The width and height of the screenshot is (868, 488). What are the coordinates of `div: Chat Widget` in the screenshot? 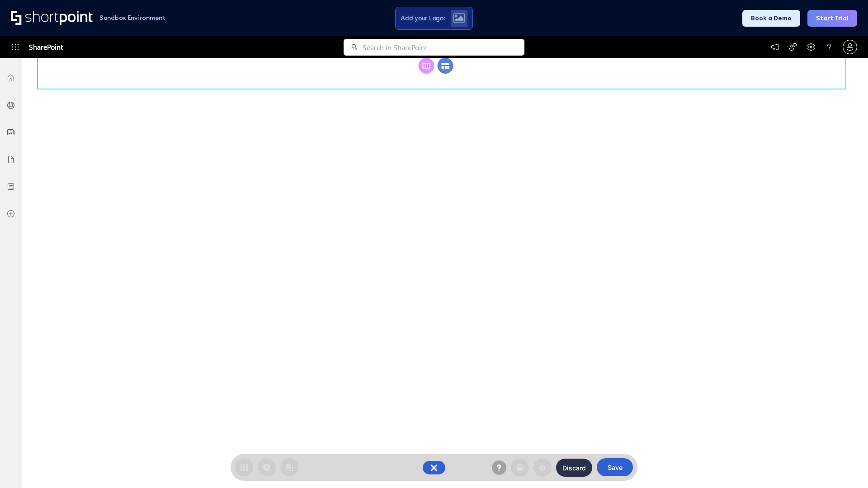 It's located at (845, 466).